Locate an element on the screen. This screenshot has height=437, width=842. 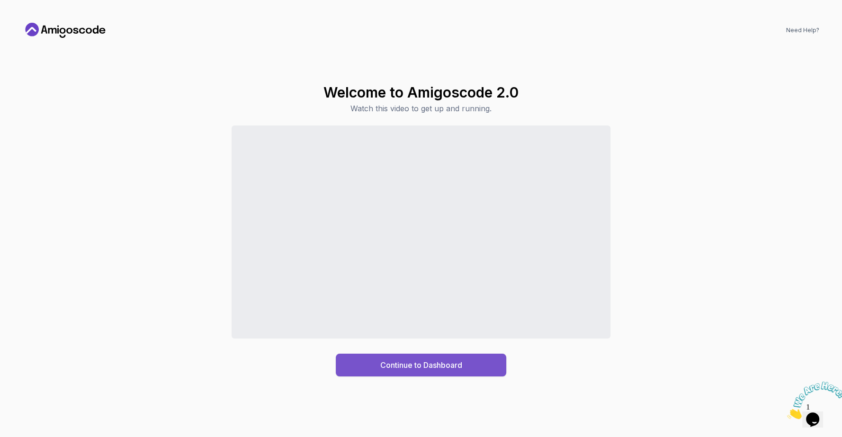
a: Need Help? is located at coordinates (803, 30).